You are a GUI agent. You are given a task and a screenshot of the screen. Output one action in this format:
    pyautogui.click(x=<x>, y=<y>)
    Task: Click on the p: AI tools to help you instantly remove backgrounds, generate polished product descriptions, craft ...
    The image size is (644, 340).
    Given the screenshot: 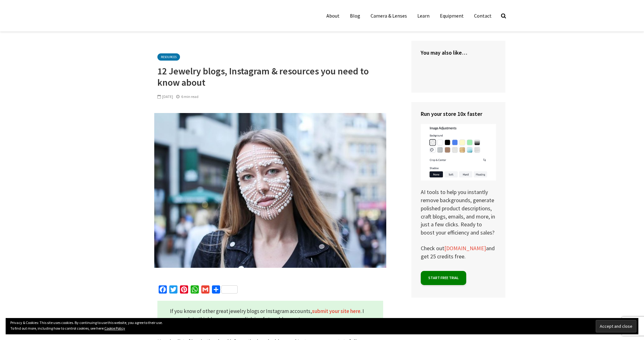 What is the action you would take?
    pyautogui.click(x=459, y=180)
    